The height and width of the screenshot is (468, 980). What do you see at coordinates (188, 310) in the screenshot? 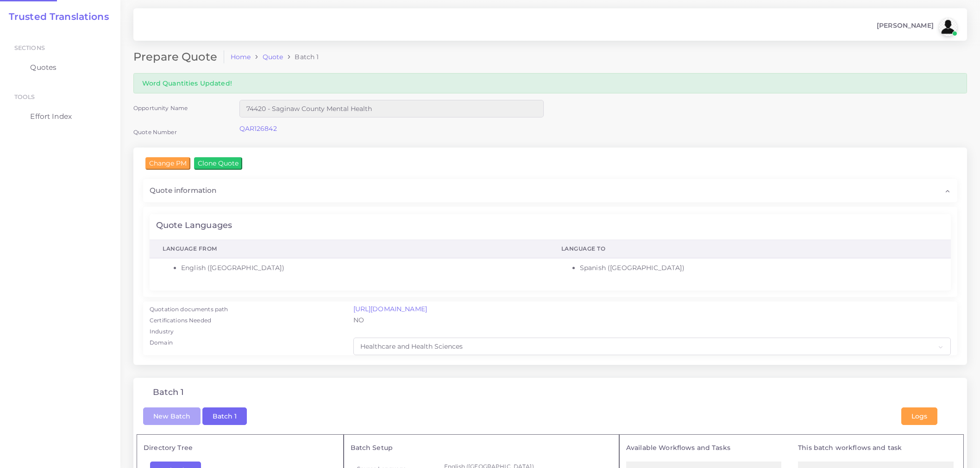
I see `label: Quotation documents path` at bounding box center [188, 310].